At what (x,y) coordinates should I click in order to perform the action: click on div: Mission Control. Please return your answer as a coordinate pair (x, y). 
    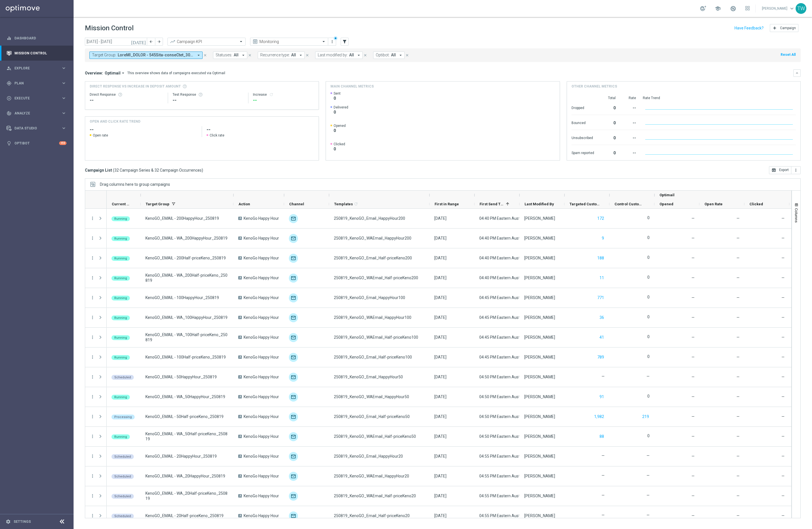
    Looking at the image, I should click on (36, 53).